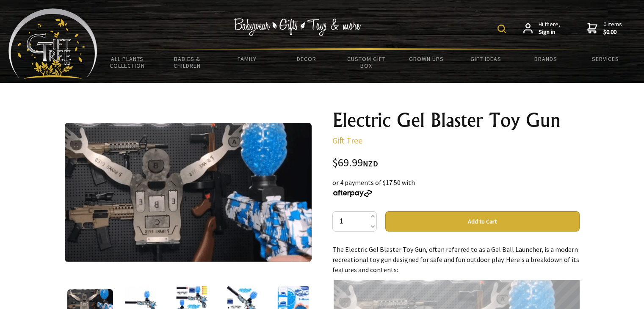  What do you see at coordinates (353, 193) in the screenshot?
I see `img: Afterpay` at bounding box center [353, 193].